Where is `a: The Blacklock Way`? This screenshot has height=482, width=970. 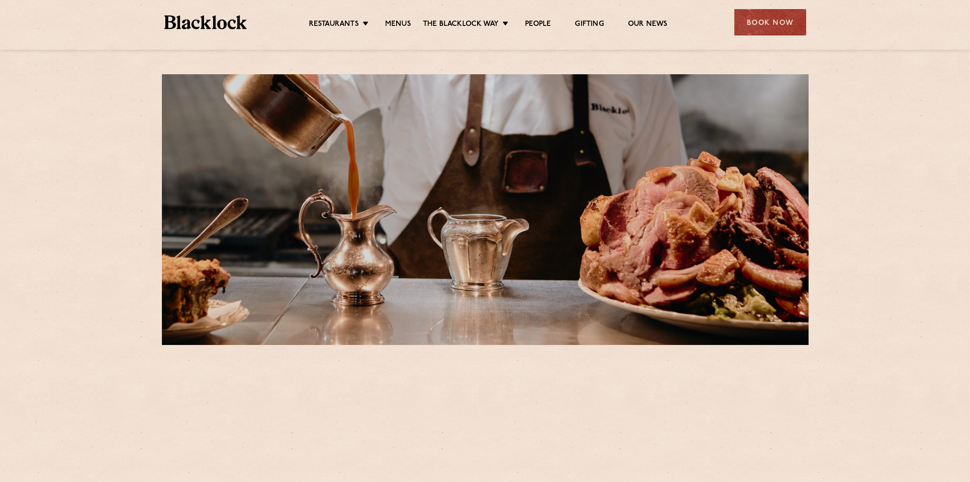 a: The Blacklock Way is located at coordinates (461, 25).